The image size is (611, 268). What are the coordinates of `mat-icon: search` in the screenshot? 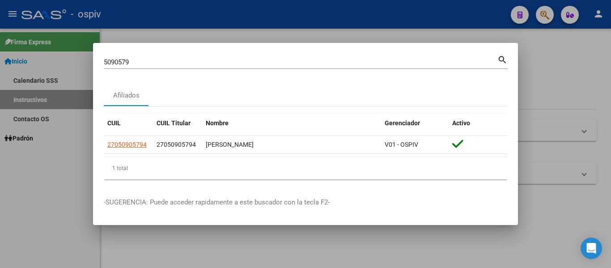 It's located at (502, 59).